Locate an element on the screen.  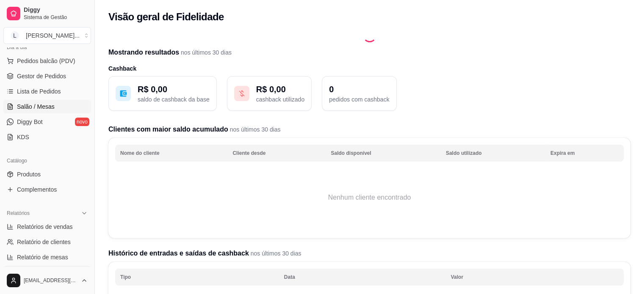
th: Tipo is located at coordinates (197, 277).